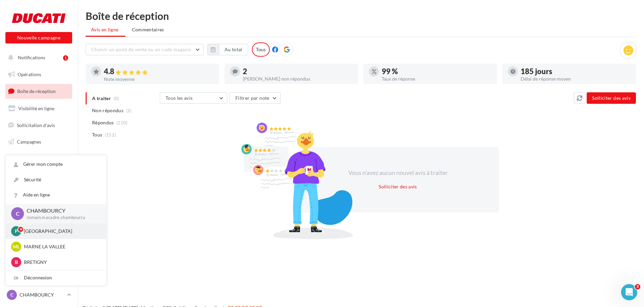  I want to click on button: Notifications 1, so click(37, 57).